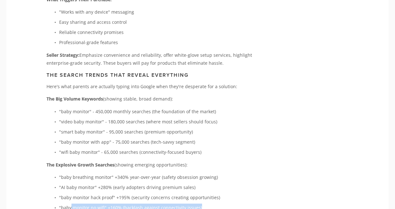  Describe the element at coordinates (164, 152) in the screenshot. I see `p: "wifi baby monitor" - 65,000 searches (connectivity-focused buyers)` at that location.